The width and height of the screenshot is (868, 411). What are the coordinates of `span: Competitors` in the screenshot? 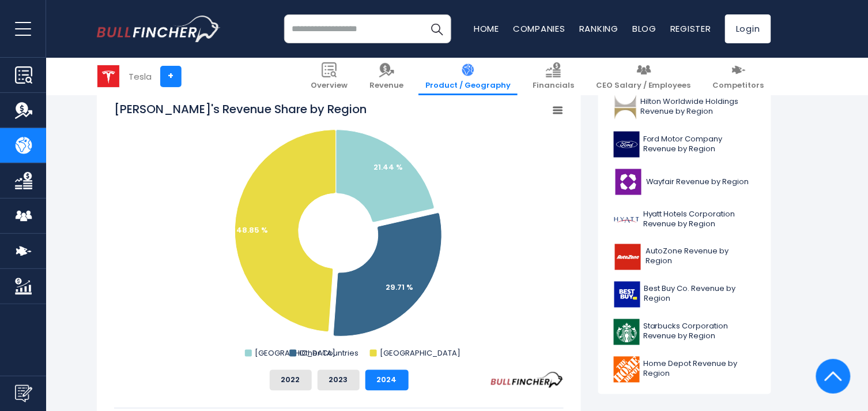 It's located at (738, 85).